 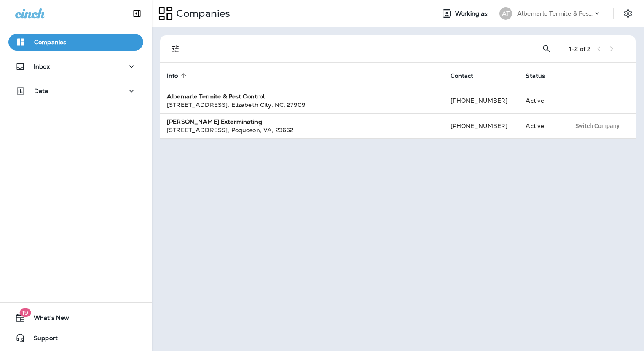 What do you see at coordinates (598, 126) in the screenshot?
I see `button: Switch Company` at bounding box center [598, 126].